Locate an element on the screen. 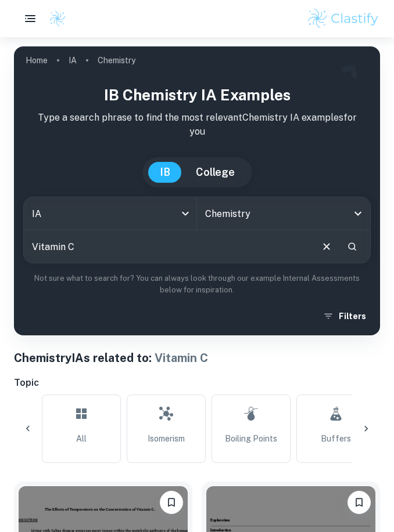 The image size is (394, 532). button: Search is located at coordinates (352, 247).